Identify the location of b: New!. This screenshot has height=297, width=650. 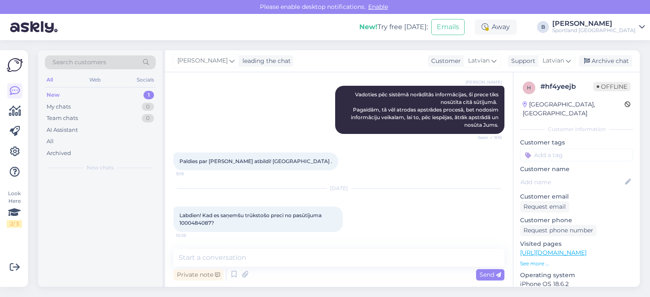
(368, 27).